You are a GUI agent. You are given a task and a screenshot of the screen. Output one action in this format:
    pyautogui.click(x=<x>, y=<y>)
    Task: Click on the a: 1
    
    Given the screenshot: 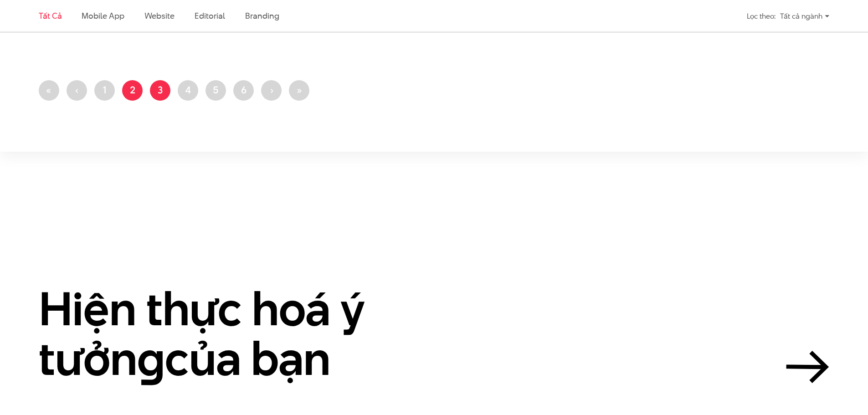 What is the action you would take?
    pyautogui.click(x=104, y=90)
    